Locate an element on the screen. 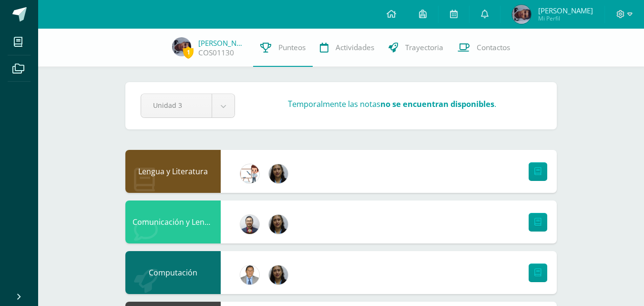 Image resolution: width=644 pixels, height=306 pixels. a: Punteos is located at coordinates (283, 48).